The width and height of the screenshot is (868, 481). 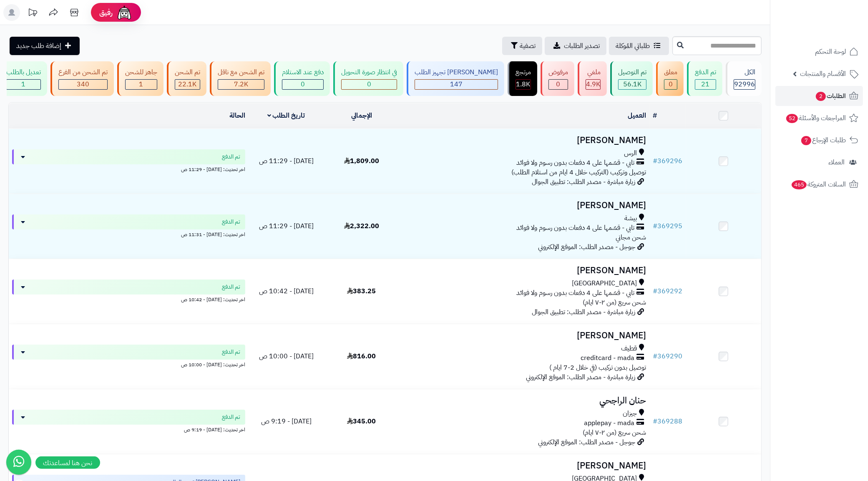 I want to click on a: العميل, so click(x=637, y=116).